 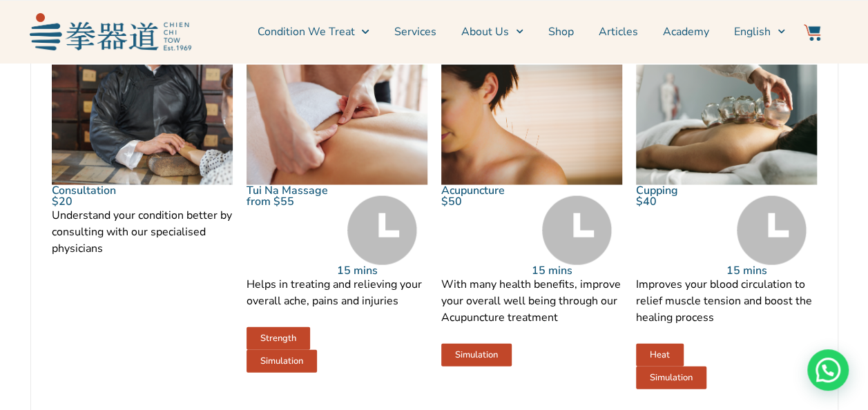 I want to click on a: Services, so click(x=415, y=32).